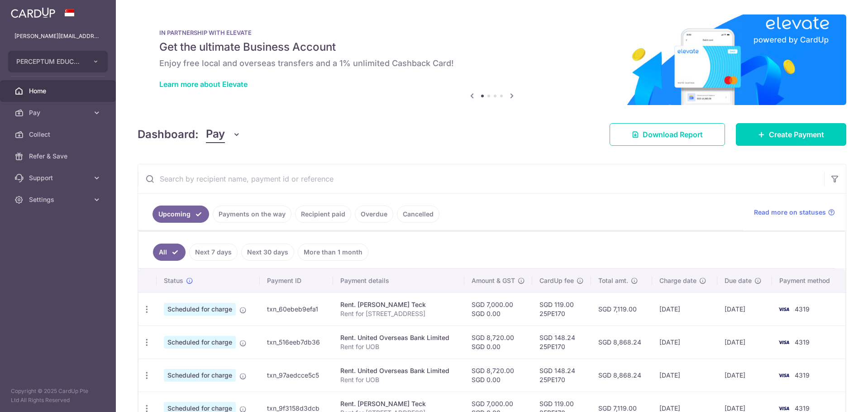 This screenshot has height=412, width=868. Describe the element at coordinates (174, 281) in the screenshot. I see `span: Status` at that location.